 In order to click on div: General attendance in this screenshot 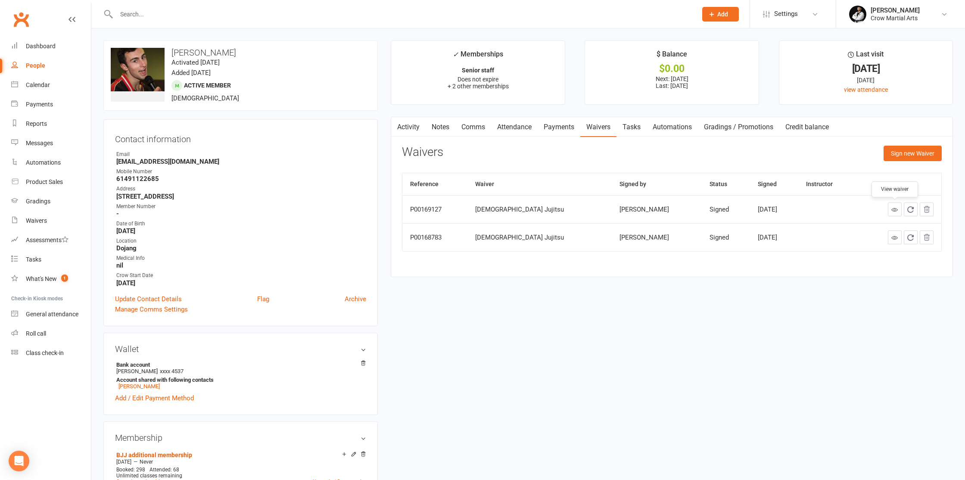, I will do `click(52, 314)`.